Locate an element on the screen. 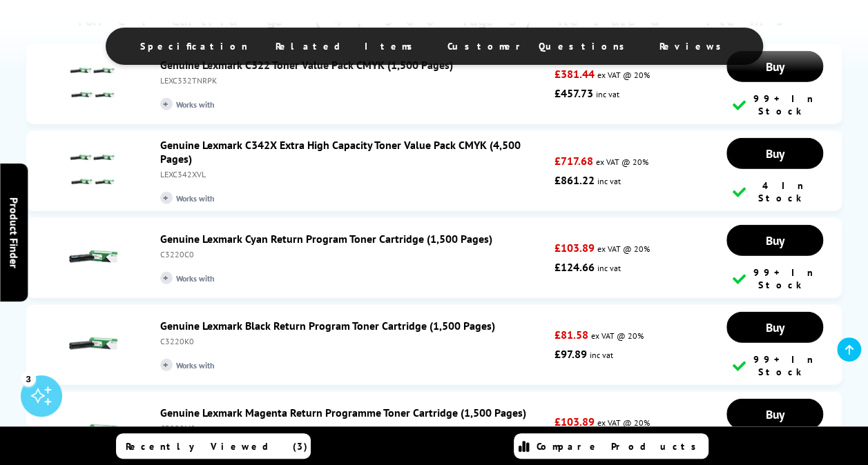 The image size is (868, 465). span: Product Finder is located at coordinates (14, 232).